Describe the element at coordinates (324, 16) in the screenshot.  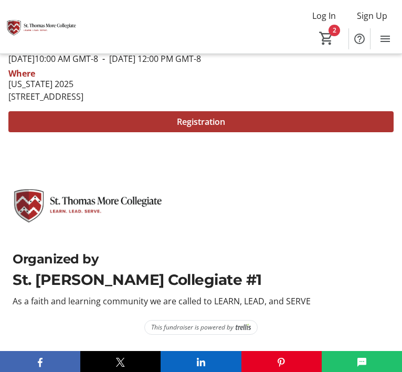
I see `span: Log In` at that location.